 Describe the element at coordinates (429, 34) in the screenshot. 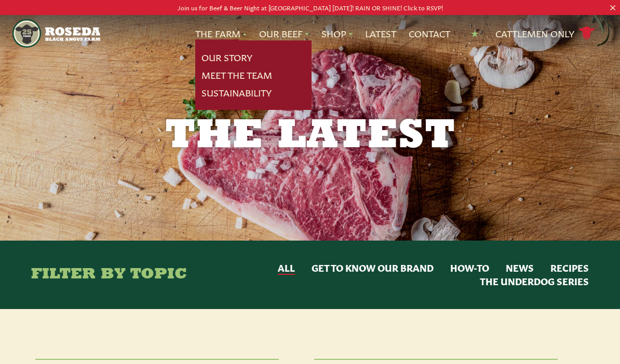

I see `a: Contact` at that location.